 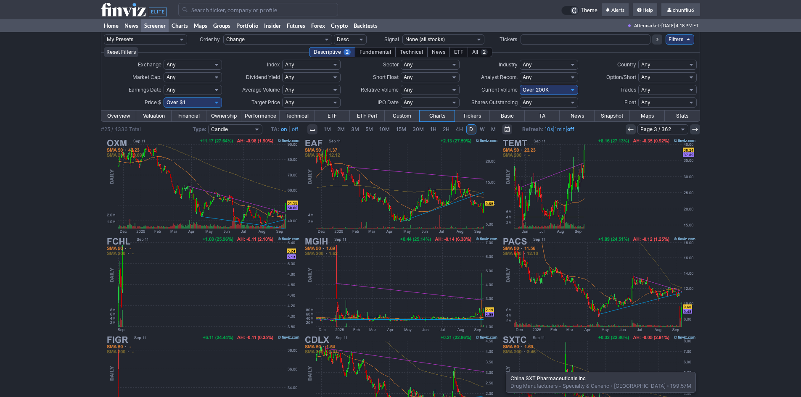 What do you see at coordinates (401, 285) in the screenshot?
I see `img: MGIH - Millennium Group International Holdings Ltd - Stock Price Chart` at bounding box center [401, 285].